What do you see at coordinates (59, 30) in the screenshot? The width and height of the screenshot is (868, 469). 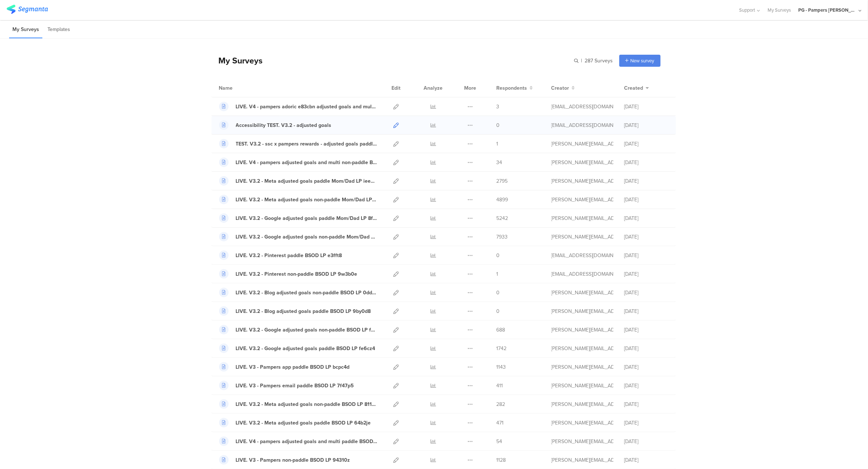 I see `li: Templates` at bounding box center [59, 30].